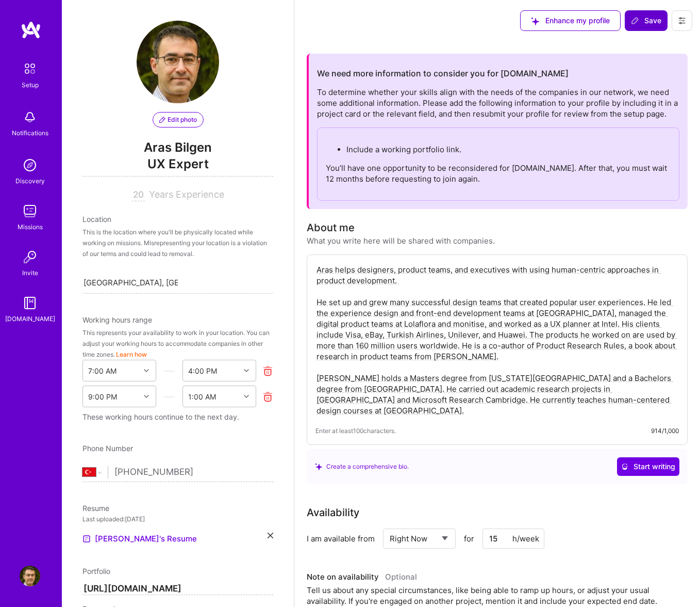  What do you see at coordinates (178, 589) in the screenshot?
I see `input: http://...` at bounding box center [178, 589].